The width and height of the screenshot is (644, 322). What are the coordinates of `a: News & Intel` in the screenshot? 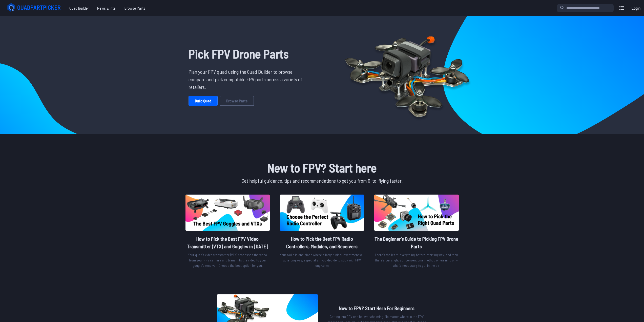 It's located at (107, 8).